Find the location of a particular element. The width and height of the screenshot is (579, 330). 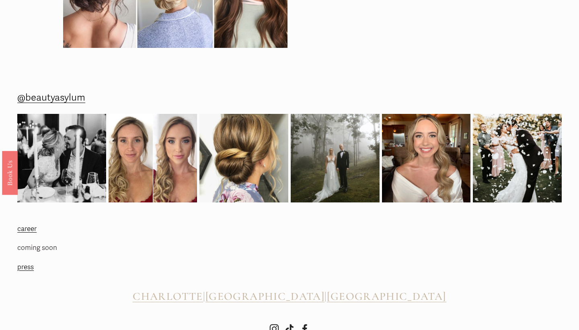

a: press is located at coordinates (25, 267).